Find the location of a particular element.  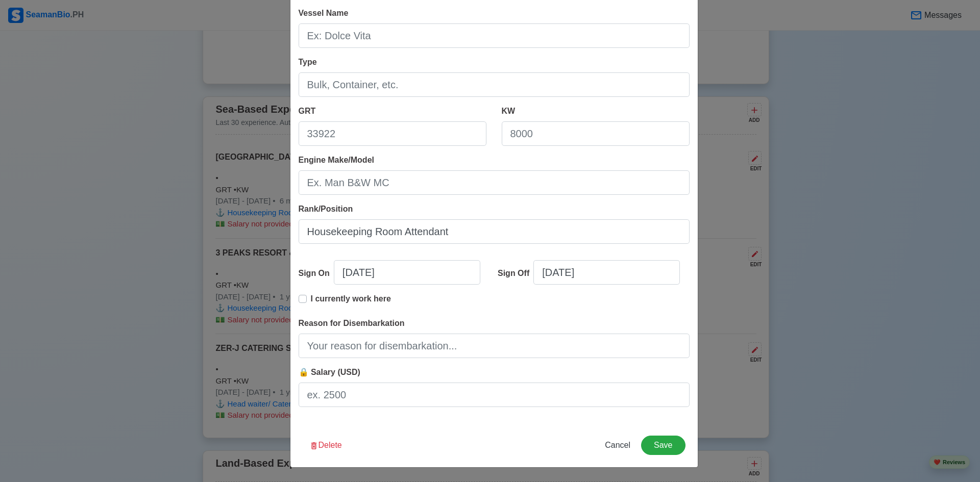

input: Ex: Third Officer or 3/OFF is located at coordinates (494, 232).